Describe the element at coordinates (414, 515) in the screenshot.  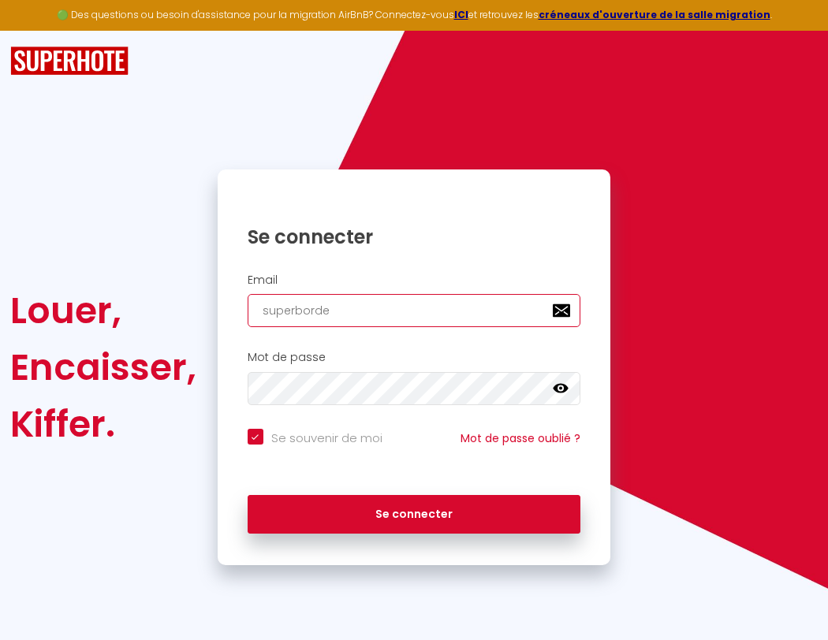
I see `button: Se connecter` at that location.